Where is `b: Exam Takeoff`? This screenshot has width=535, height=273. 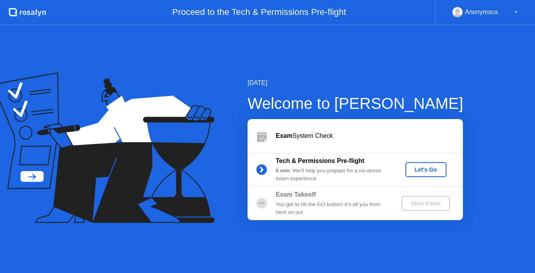
b: Exam Takeoff is located at coordinates (296, 194).